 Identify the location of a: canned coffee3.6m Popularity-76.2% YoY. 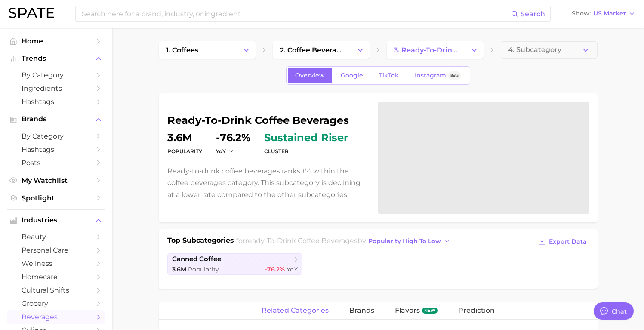
(235, 264).